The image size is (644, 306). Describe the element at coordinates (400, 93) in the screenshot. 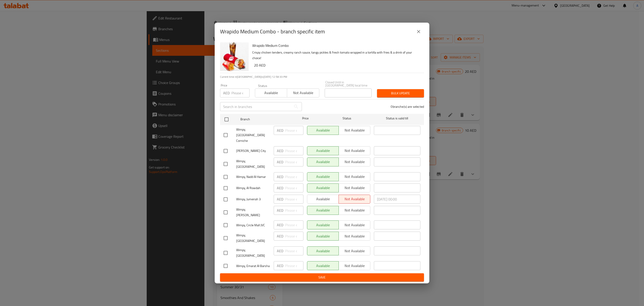

I see `button: Bulk update` at that location.